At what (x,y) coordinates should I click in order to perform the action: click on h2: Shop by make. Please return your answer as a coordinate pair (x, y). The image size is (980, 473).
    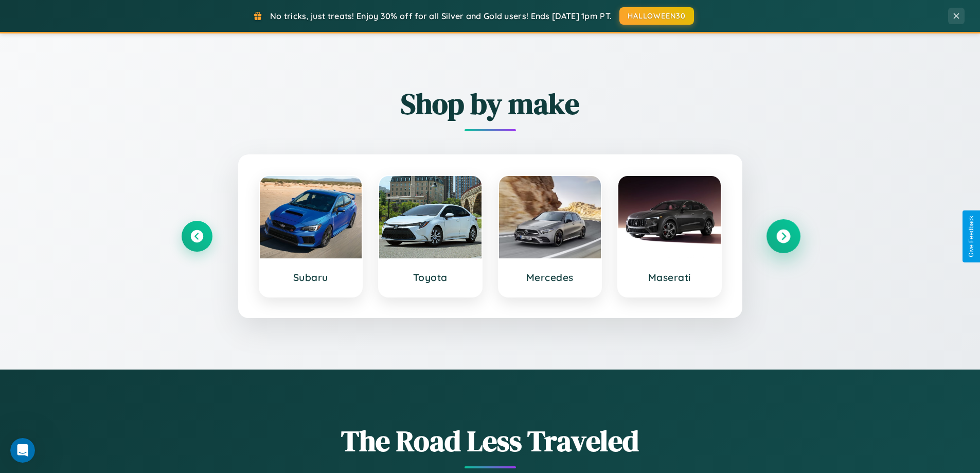
    Looking at the image, I should click on (491, 103).